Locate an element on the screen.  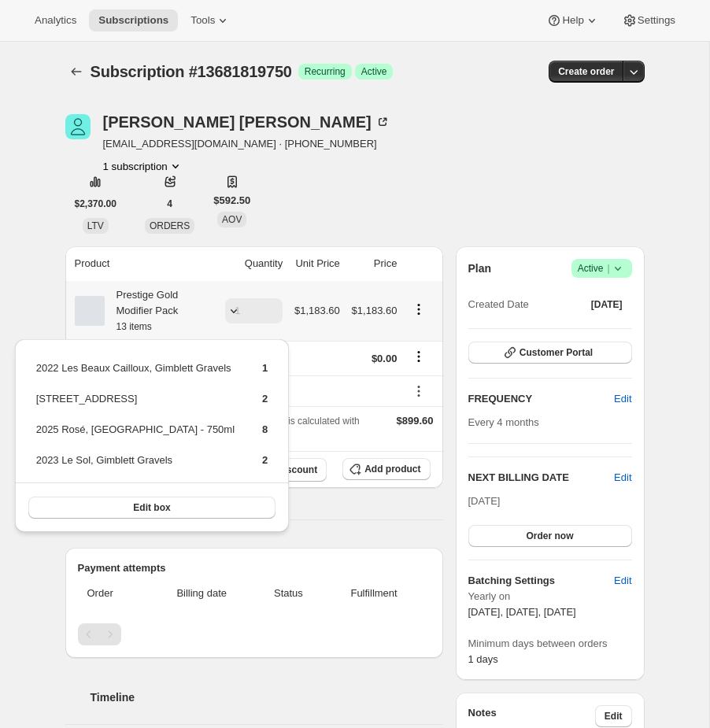
span: Order now is located at coordinates (549, 536).